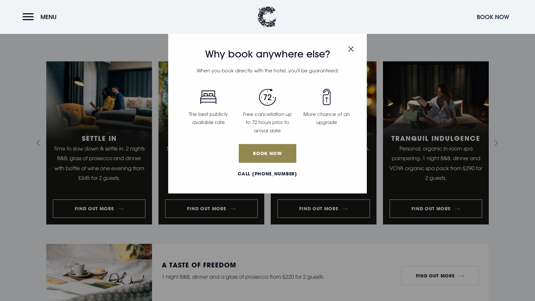 The height and width of the screenshot is (301, 535). Describe the element at coordinates (493, 17) in the screenshot. I see `button: Book Now` at that location.